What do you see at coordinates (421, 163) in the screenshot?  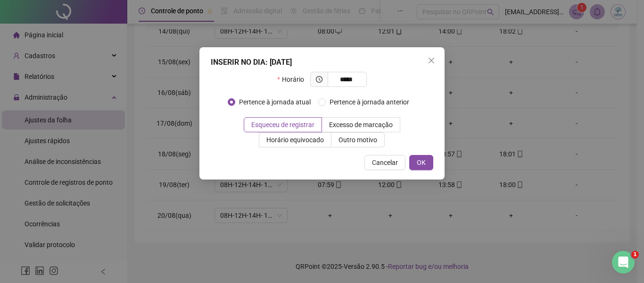 I see `button: OK` at bounding box center [421, 163].